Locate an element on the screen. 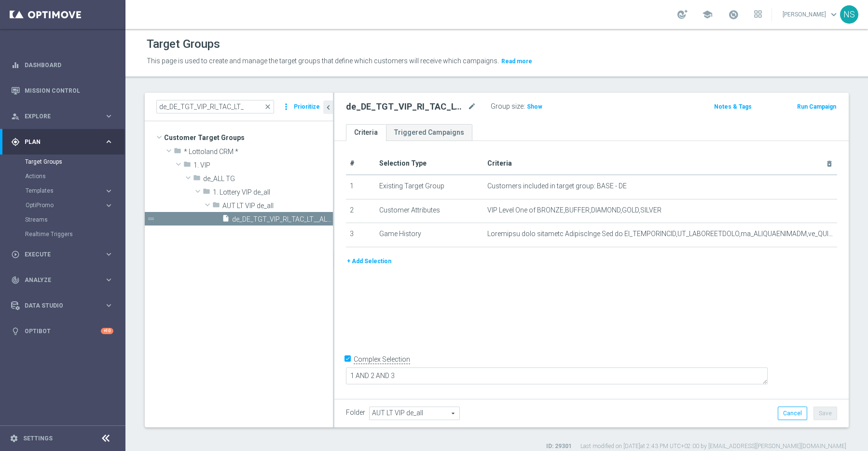 Image resolution: width=868 pixels, height=451 pixels. div: Target Groups is located at coordinates (75, 161).